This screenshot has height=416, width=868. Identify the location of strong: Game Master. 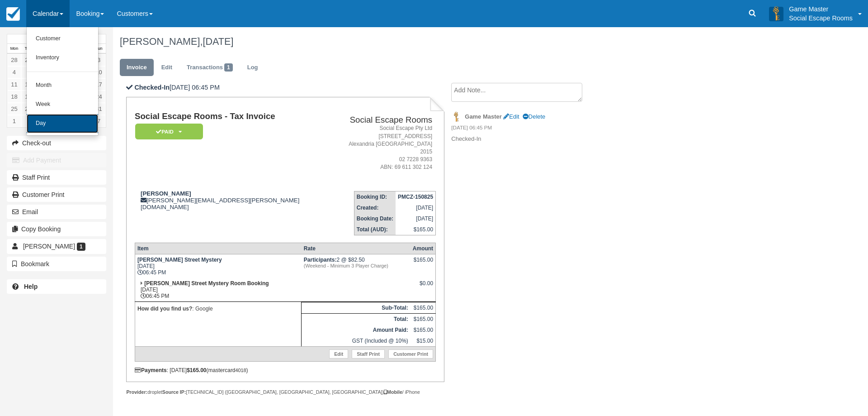
(482, 117).